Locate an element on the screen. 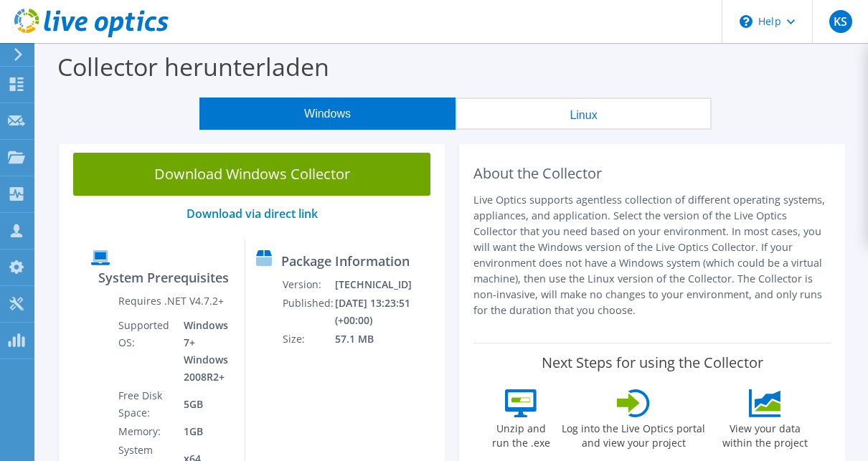  label: Requires .NET V4.7.2+ is located at coordinates (171, 301).